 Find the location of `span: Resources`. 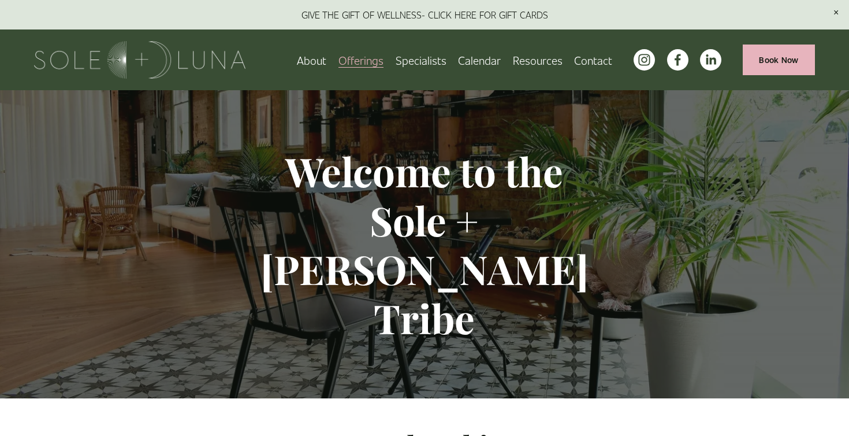

span: Resources is located at coordinates (538, 60).